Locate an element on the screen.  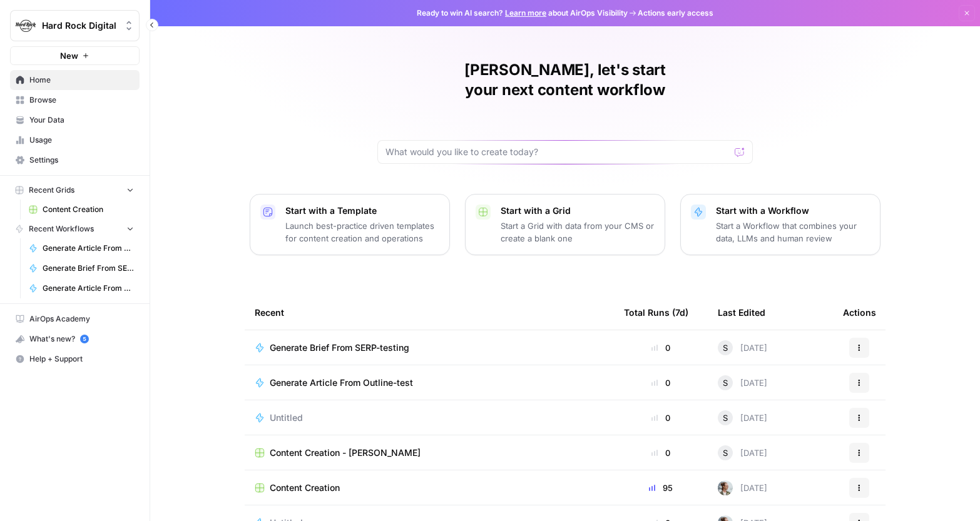
span: Recent Grids is located at coordinates (52, 190).